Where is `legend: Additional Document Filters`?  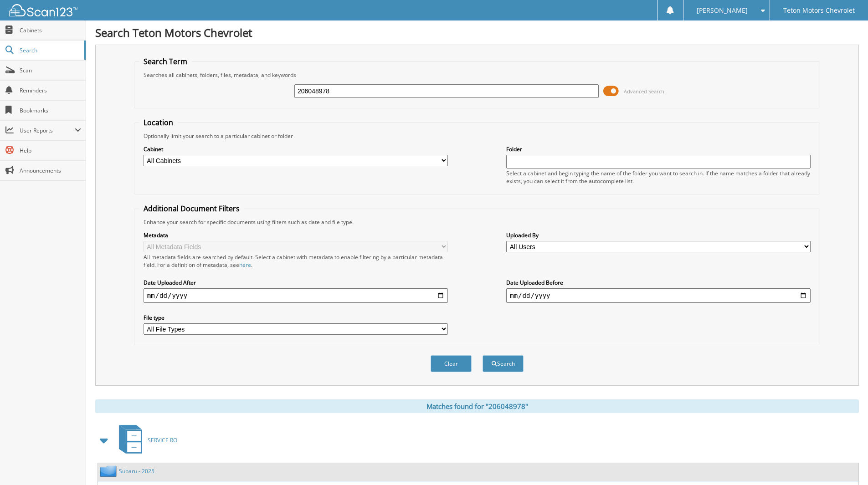 legend: Additional Document Filters is located at coordinates (191, 209).